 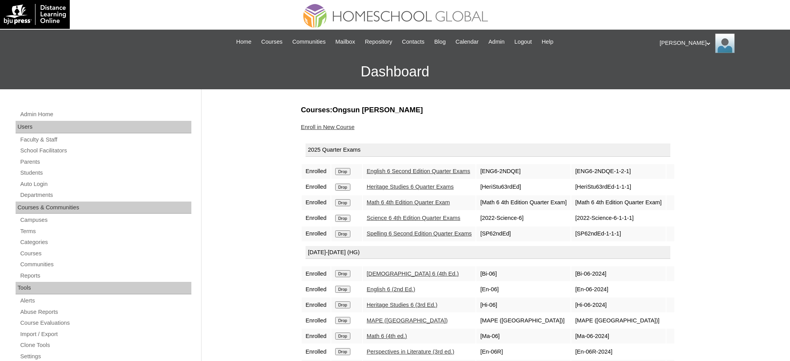 I want to click on a: Campuses, so click(x=105, y=220).